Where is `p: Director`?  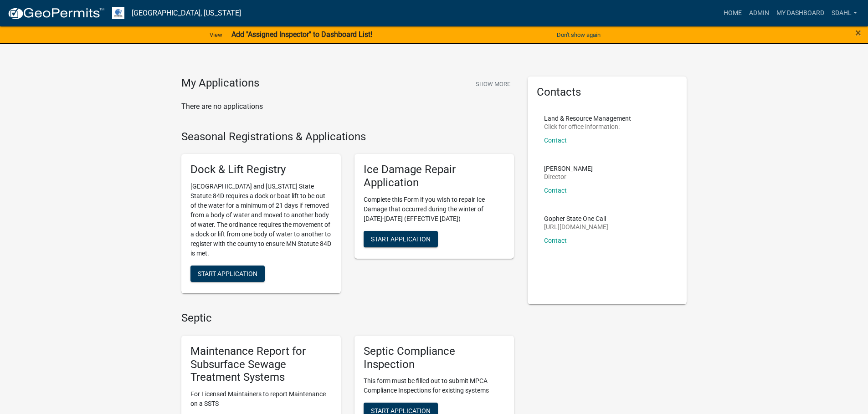 p: Director is located at coordinates (568, 177).